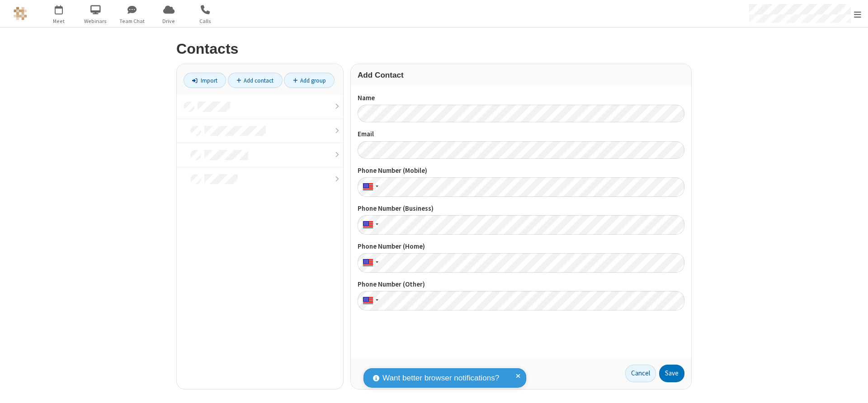  What do you see at coordinates (672, 374) in the screenshot?
I see `button: Save` at bounding box center [672, 374].